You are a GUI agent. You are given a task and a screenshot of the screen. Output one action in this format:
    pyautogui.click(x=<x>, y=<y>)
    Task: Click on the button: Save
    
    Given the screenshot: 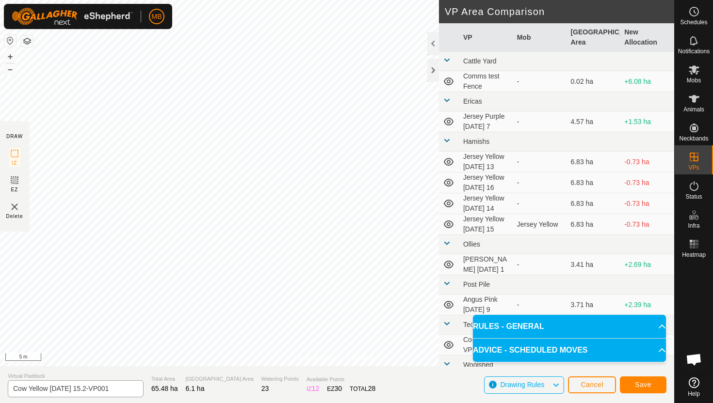 What is the action you would take?
    pyautogui.click(x=643, y=385)
    